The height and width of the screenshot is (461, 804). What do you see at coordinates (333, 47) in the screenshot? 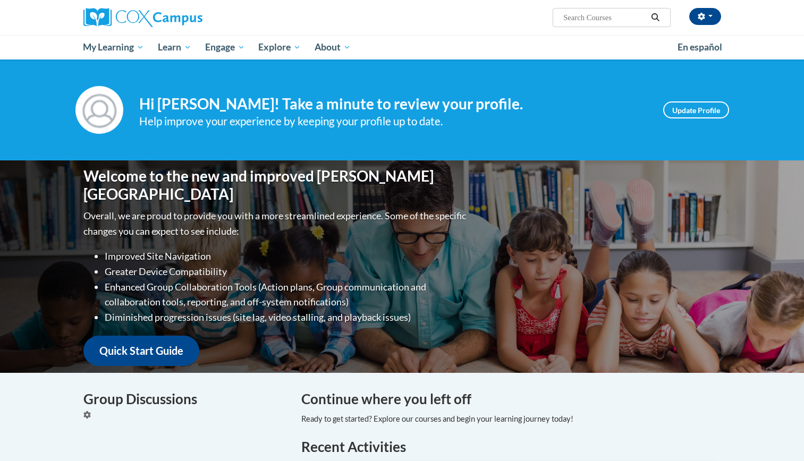
I see `a: About` at bounding box center [333, 47].